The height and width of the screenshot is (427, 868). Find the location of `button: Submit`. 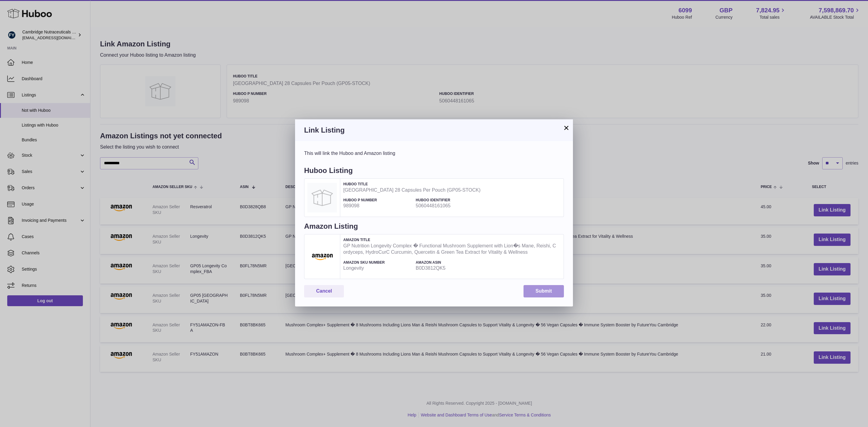

button: Submit is located at coordinates (543, 291).